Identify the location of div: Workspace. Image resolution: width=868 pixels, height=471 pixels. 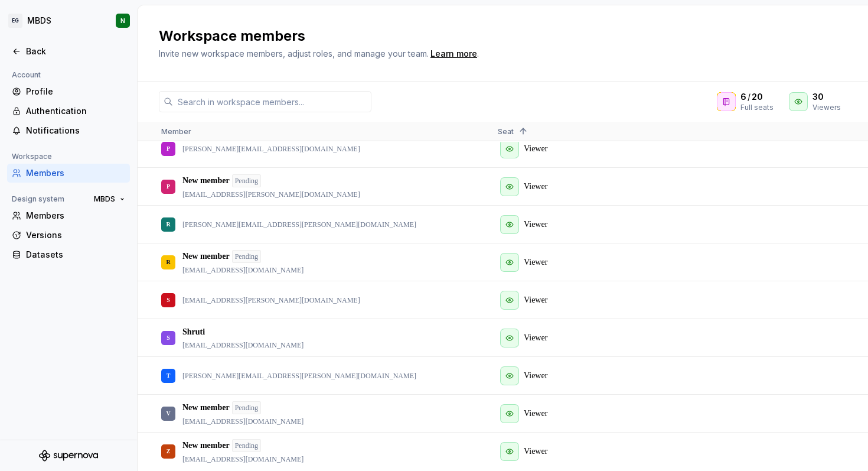
(32, 157).